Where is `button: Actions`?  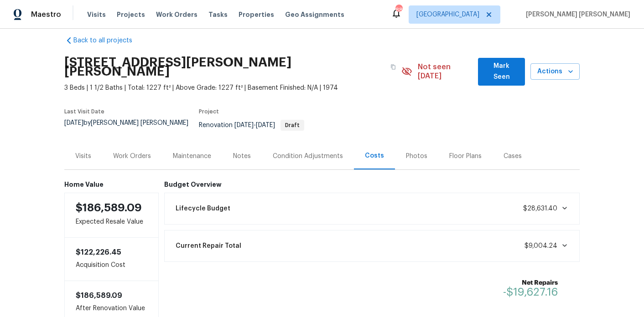
button: Actions is located at coordinates (555, 71).